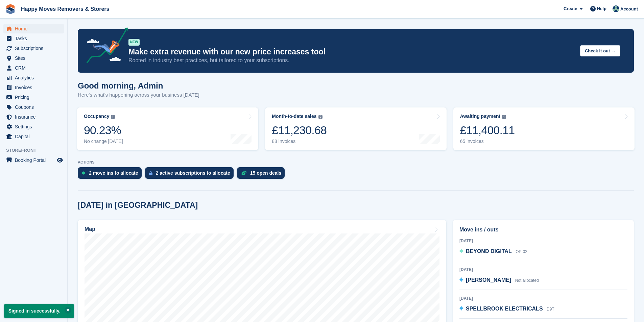 This screenshot has width=644, height=322. Describe the element at coordinates (35, 29) in the screenshot. I see `span: Home` at that location.